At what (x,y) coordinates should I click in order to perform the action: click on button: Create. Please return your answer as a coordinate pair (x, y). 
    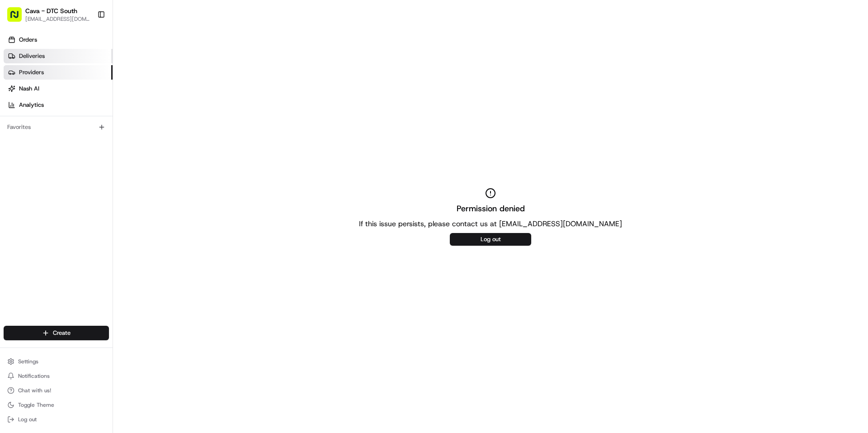
    Looking at the image, I should click on (56, 333).